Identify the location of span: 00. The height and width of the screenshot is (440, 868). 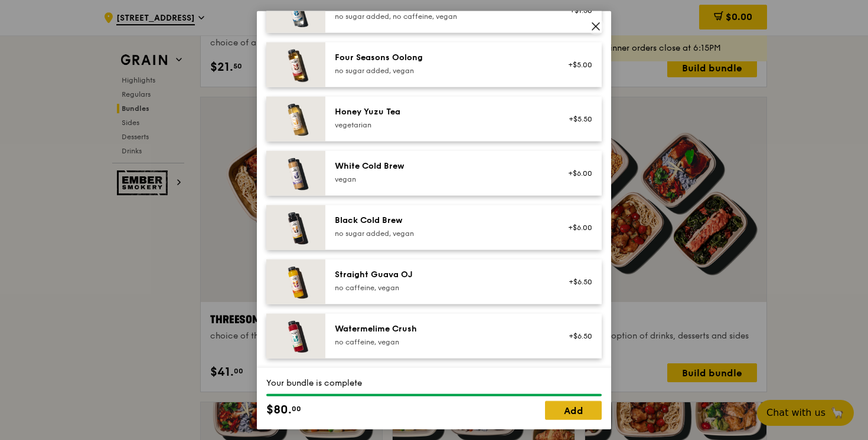
(297, 408).